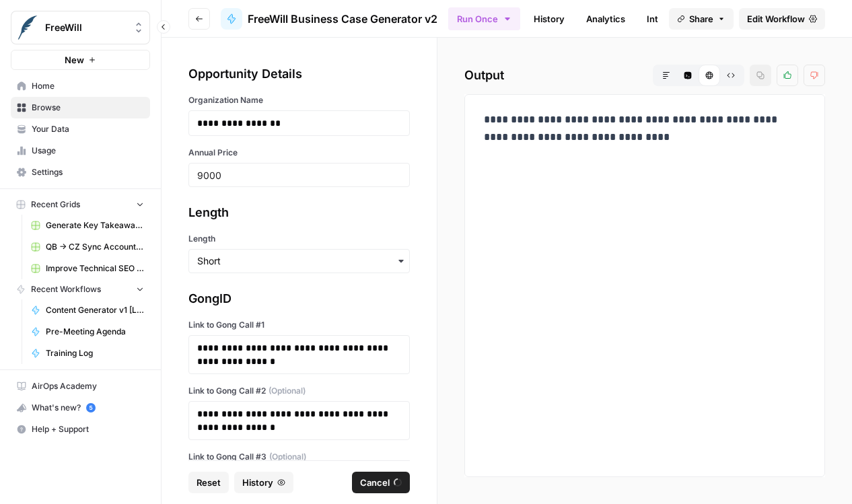 The image size is (852, 504). I want to click on label: Organization Name, so click(299, 101).